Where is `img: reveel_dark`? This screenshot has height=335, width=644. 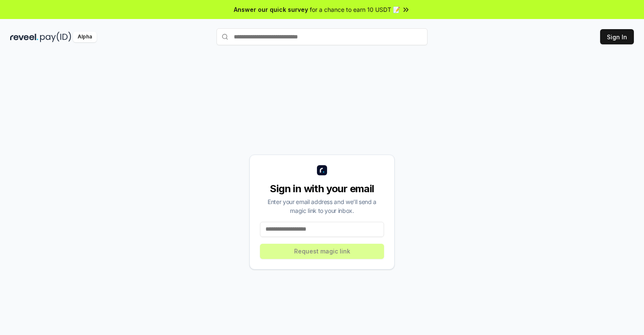 img: reveel_dark is located at coordinates (24, 37).